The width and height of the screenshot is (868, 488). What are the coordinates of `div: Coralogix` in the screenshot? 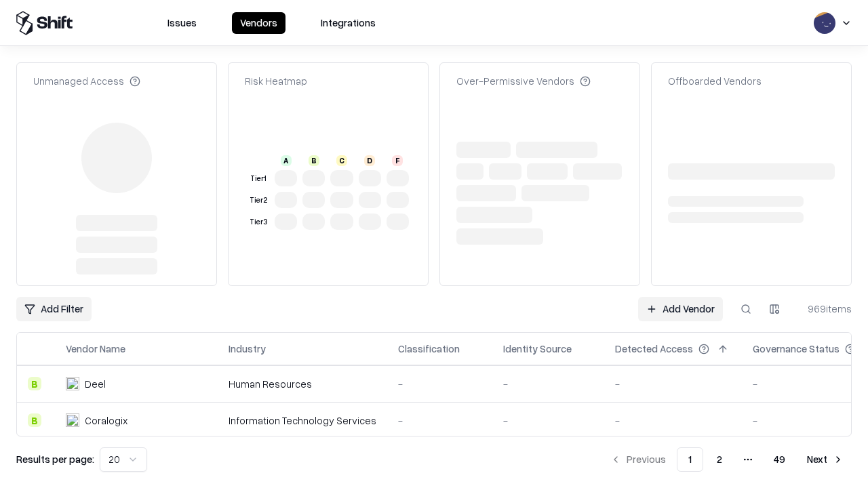 It's located at (106, 421).